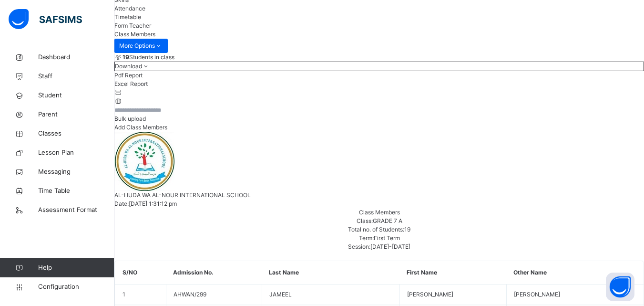 This screenshot has height=306, width=644. What do you see at coordinates (77, 134) in the screenshot?
I see `span: Classes` at bounding box center [77, 134].